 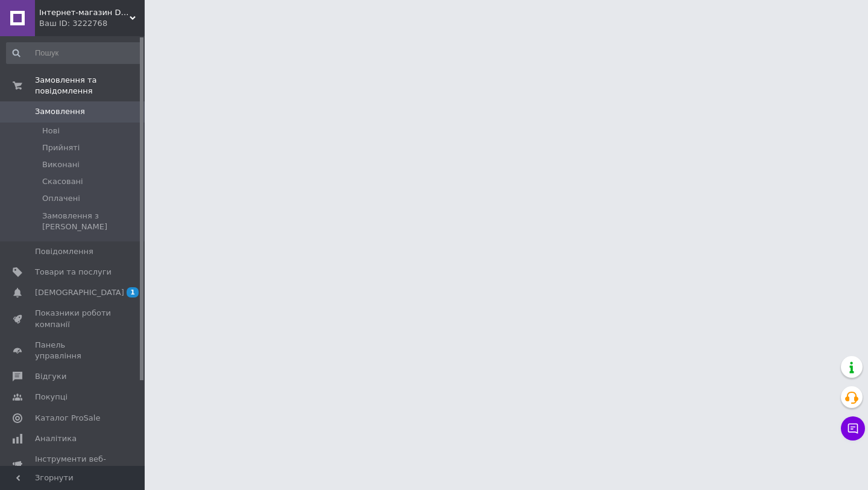 I want to click on span: Прийняті, so click(x=61, y=148).